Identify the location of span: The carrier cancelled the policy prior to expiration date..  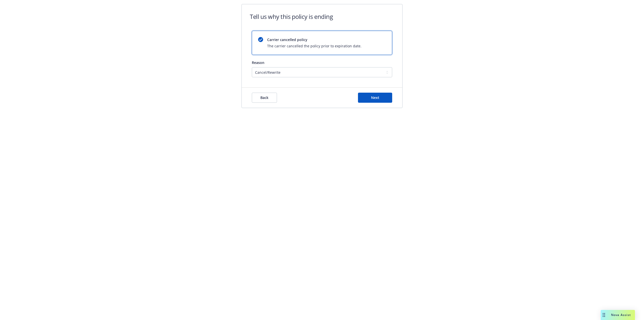
(314, 46).